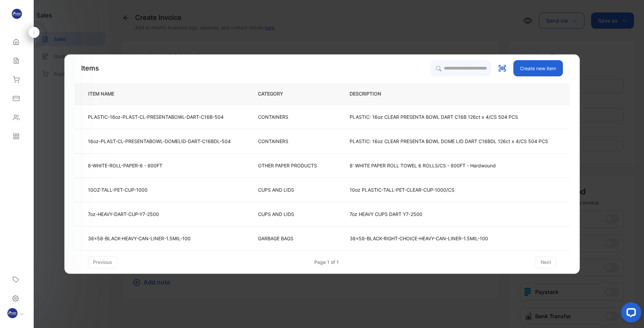 Image resolution: width=644 pixels, height=328 pixels. I want to click on p: 16oz-PLAST-CL-PRESENTABOWL-DOMELID-DART-C16BDL-504, so click(159, 141).